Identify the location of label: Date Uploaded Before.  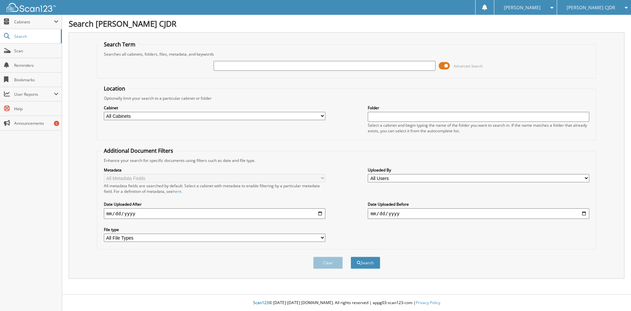
(479, 204).